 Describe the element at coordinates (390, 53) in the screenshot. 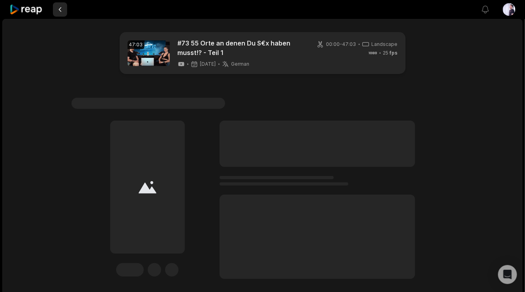

I see `span: 25` at that location.